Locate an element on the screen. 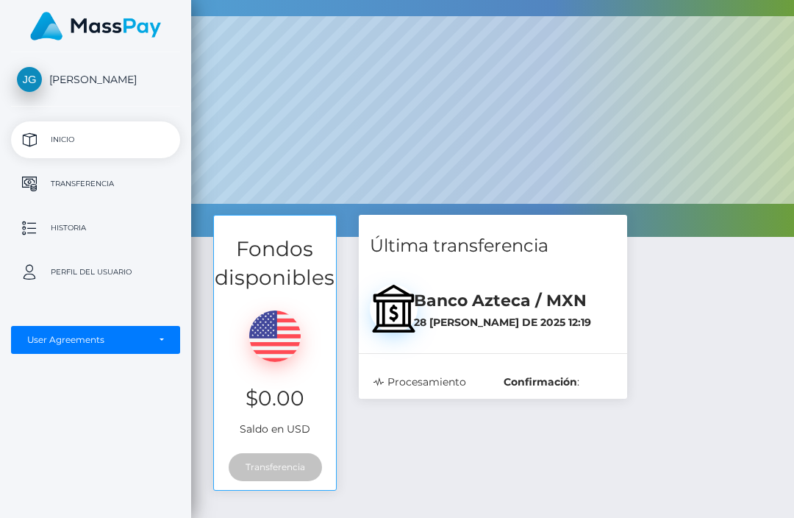 The height and width of the screenshot is (518, 794). h3: $0.00 is located at coordinates (275, 398).